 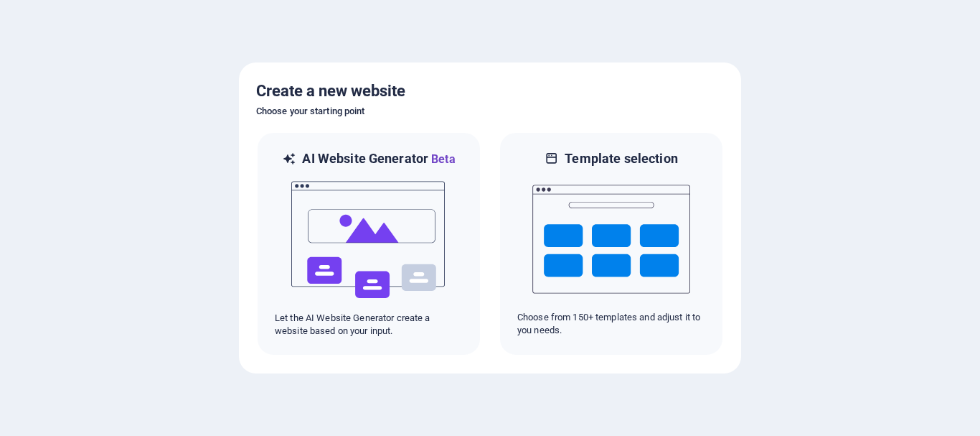 I want to click on div: AI Website GeneratorBetaaiLet the AI Website Generator create a website based on your input., so click(x=369, y=243).